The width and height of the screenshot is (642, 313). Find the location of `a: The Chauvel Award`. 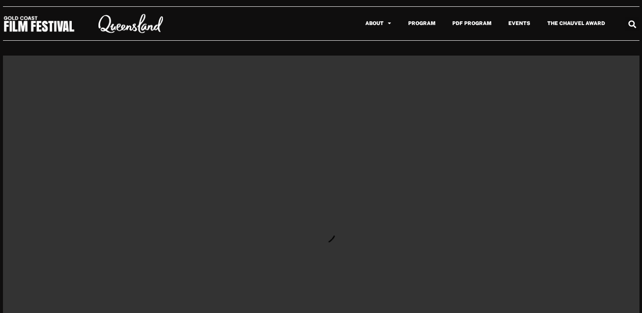

a: The Chauvel Award is located at coordinates (577, 23).